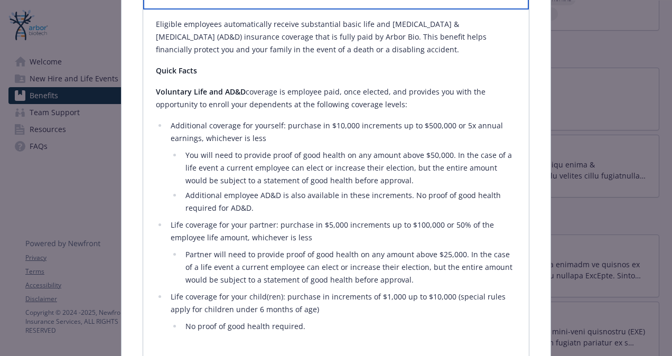 The height and width of the screenshot is (356, 672). I want to click on li: Life coverage for your partner: purchase in $5,000 increments up to $100,000 or 50% of the employ..., so click(342, 253).